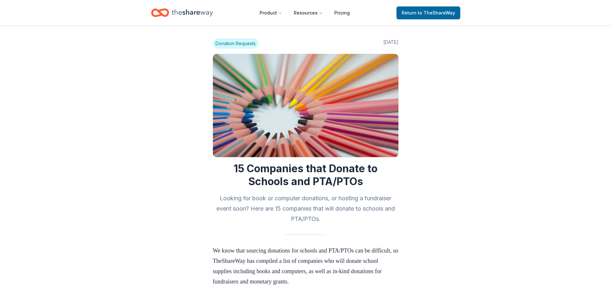 Image resolution: width=611 pixels, height=298 pixels. Describe the element at coordinates (308, 13) in the screenshot. I see `button: Resources` at that location.